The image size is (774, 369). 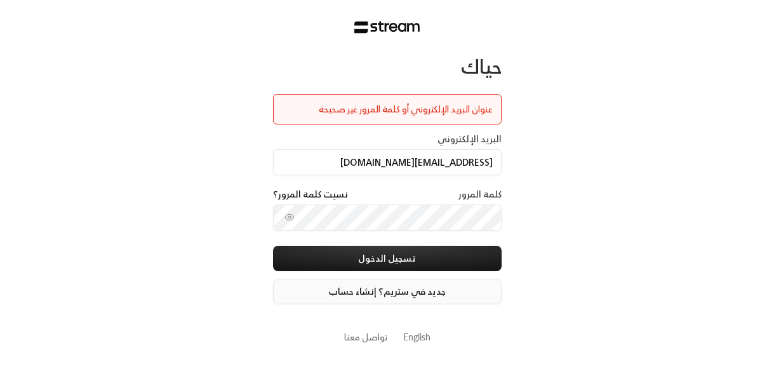 I want to click on button: toggle password visibility, so click(x=289, y=217).